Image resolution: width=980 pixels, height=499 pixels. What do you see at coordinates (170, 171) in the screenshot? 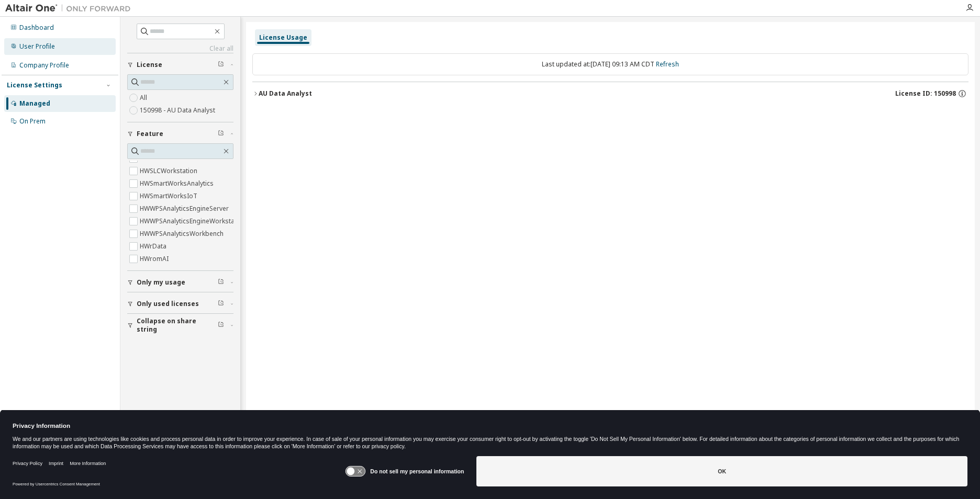
I see `label: HWSLCWorkstation` at bounding box center [170, 171].